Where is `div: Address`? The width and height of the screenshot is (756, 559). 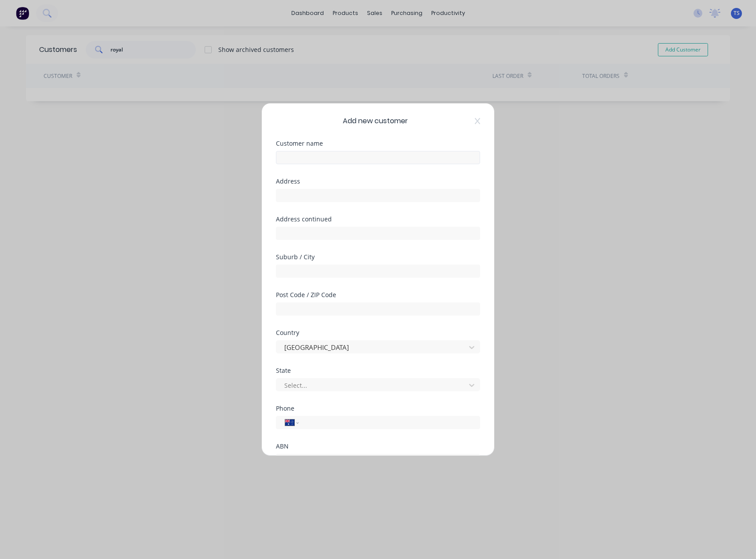
div: Address is located at coordinates (378, 181).